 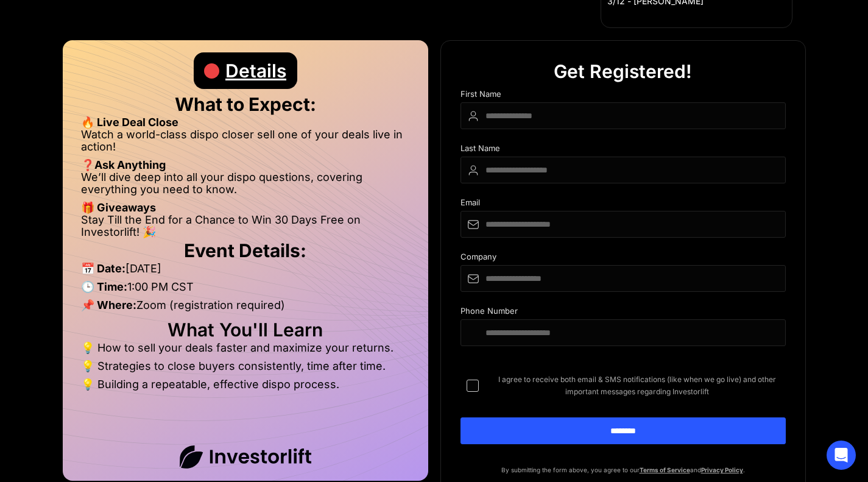 I want to click on a: Terms of Service, so click(x=665, y=470).